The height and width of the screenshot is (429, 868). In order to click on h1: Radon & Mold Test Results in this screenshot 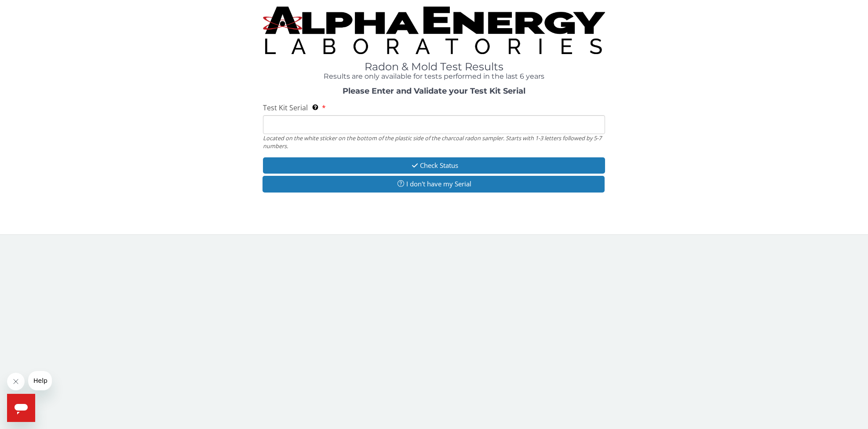, I will do `click(434, 67)`.